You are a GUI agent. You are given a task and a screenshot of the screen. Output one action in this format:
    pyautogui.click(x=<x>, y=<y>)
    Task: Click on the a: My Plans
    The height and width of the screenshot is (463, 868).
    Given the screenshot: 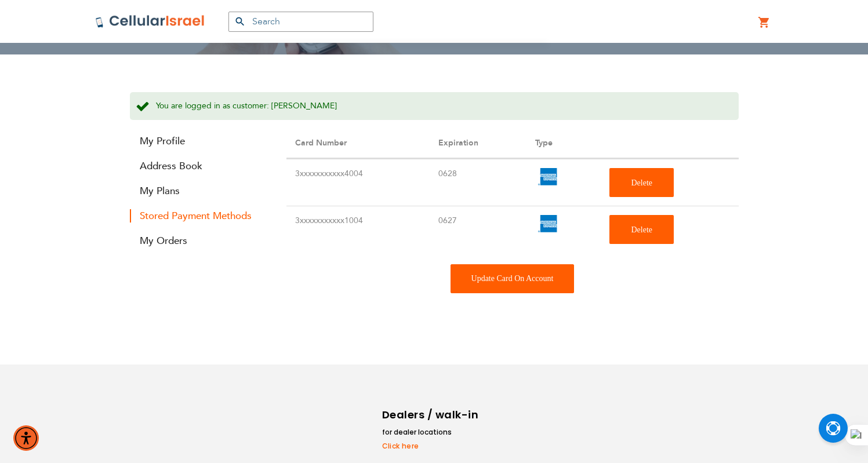 What is the action you would take?
    pyautogui.click(x=200, y=191)
    